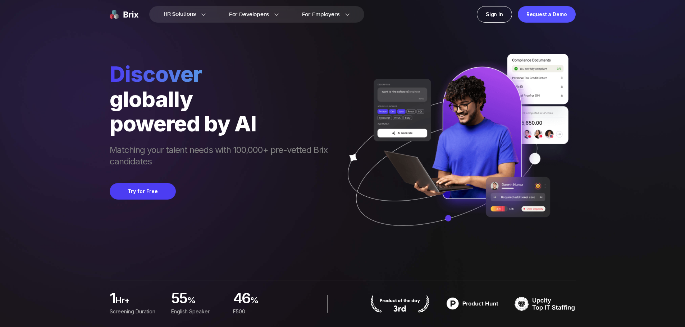 The image size is (685, 327). What do you see at coordinates (546, 14) in the screenshot?
I see `div: Request a Demo` at bounding box center [546, 14].